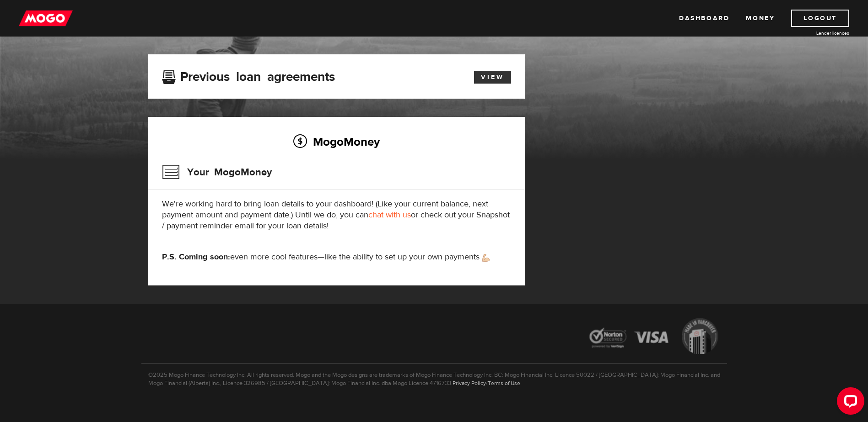  What do you see at coordinates (704, 18) in the screenshot?
I see `a: Dashboard` at bounding box center [704, 18].